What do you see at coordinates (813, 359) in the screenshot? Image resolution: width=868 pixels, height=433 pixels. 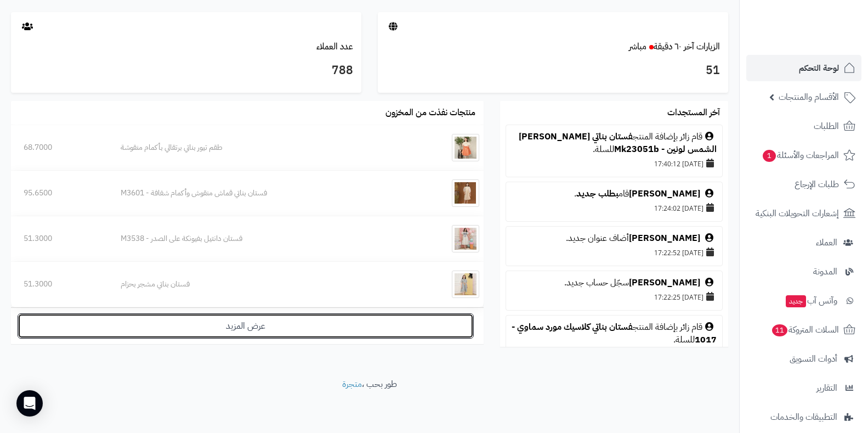 I see `span: أدوات التسويق` at bounding box center [813, 359].